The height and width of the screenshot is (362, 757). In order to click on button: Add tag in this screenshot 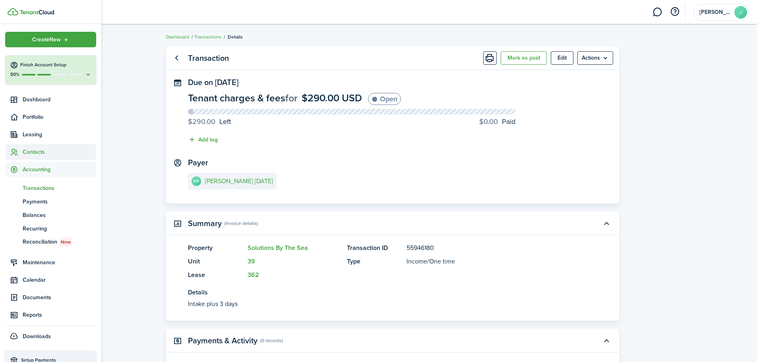, I will do `click(203, 139)`.